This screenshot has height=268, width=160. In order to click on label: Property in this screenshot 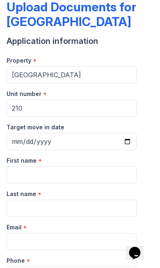, I will do `click(19, 61)`.